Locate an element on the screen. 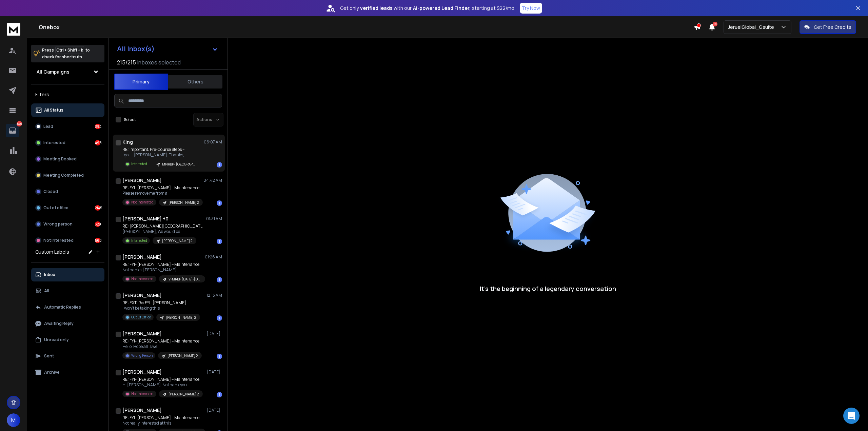 The image size is (868, 431). div: 394 is located at coordinates (98, 126).